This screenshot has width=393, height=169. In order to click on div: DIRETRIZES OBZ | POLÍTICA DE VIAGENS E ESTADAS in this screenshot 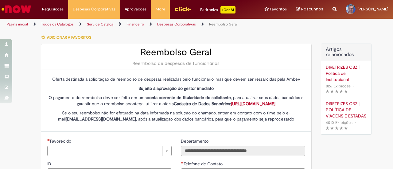, I will do `click(346, 110)`.